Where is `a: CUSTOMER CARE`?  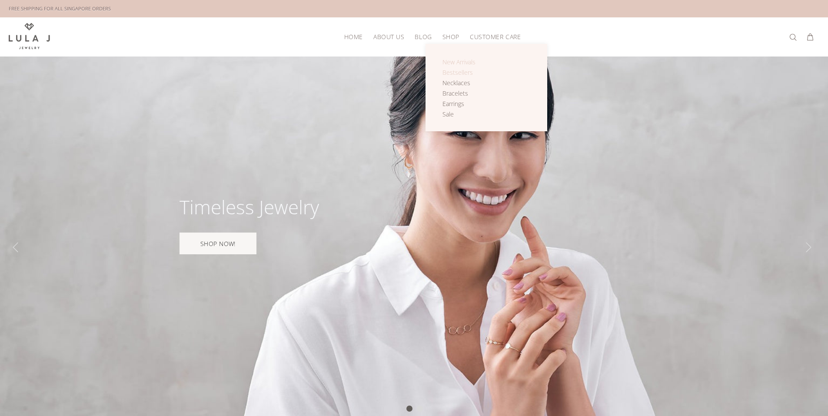
a: CUSTOMER CARE is located at coordinates (492, 37).